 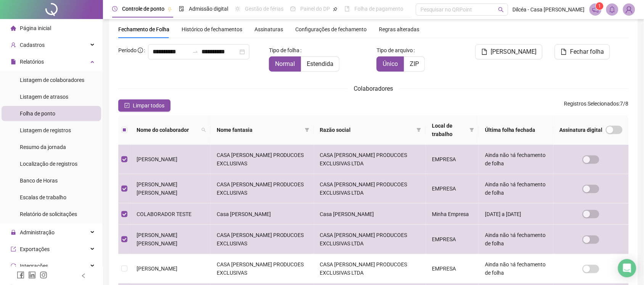 I want to click on span: Colaboradores, so click(x=374, y=88).